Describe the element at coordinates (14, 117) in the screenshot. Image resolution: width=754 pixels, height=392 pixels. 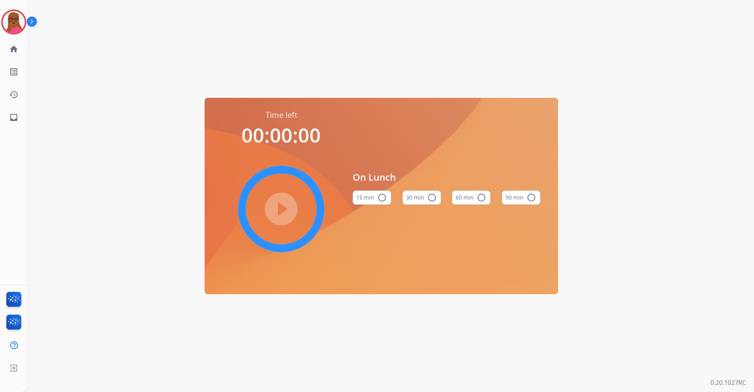
I see `mat-icon: inbox` at that location.